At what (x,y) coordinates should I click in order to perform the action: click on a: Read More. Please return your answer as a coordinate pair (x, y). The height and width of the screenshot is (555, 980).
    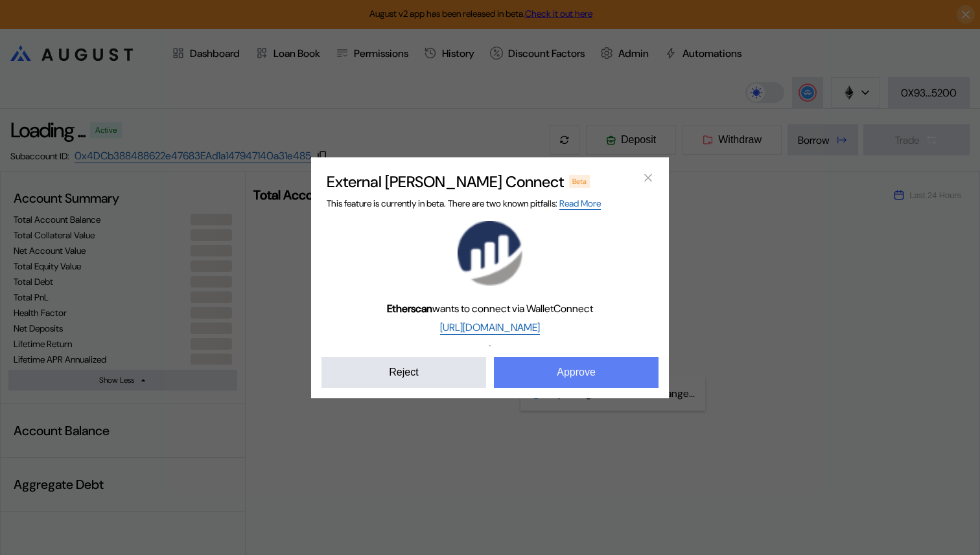
    Looking at the image, I should click on (580, 204).